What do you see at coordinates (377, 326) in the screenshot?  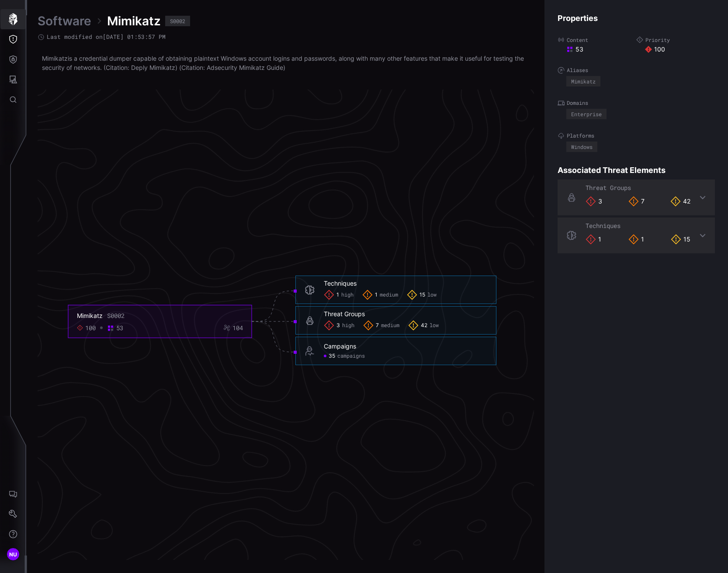 I see `span: 7` at bounding box center [377, 326].